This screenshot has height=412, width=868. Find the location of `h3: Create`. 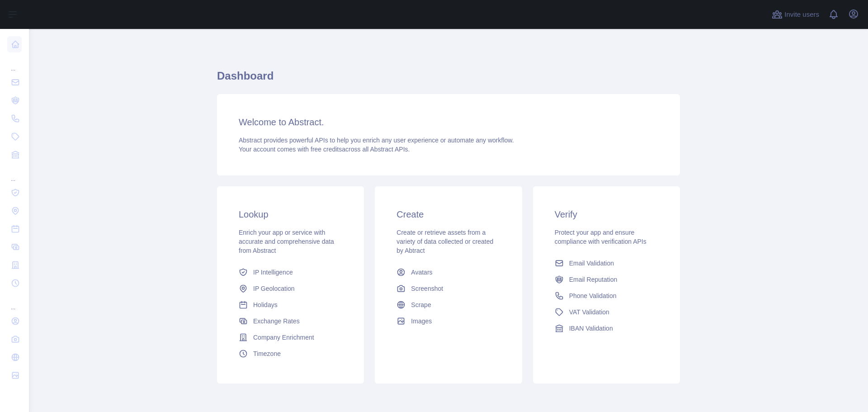

h3: Create is located at coordinates (448, 214).